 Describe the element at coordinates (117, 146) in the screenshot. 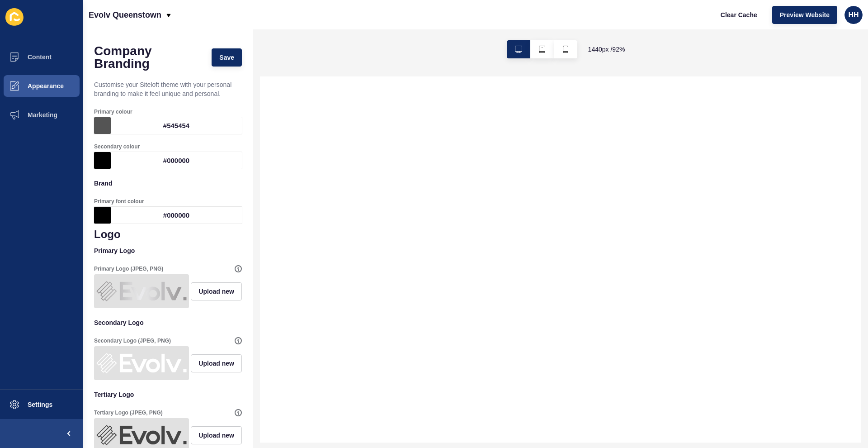

I see `label: Secondary colour` at that location.